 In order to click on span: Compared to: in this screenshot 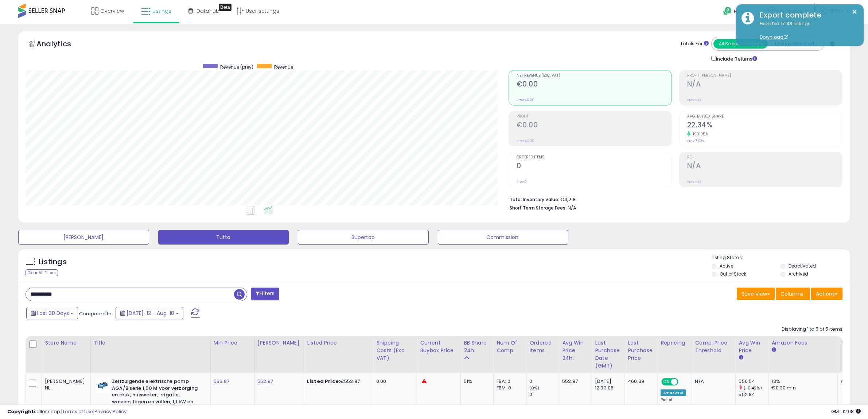, I will do `click(96, 314)`.